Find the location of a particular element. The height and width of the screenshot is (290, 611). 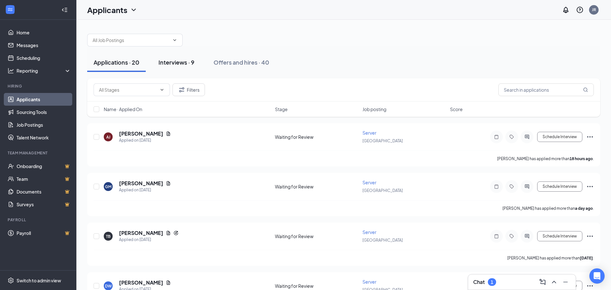

button: Minimize is located at coordinates (566, 282).